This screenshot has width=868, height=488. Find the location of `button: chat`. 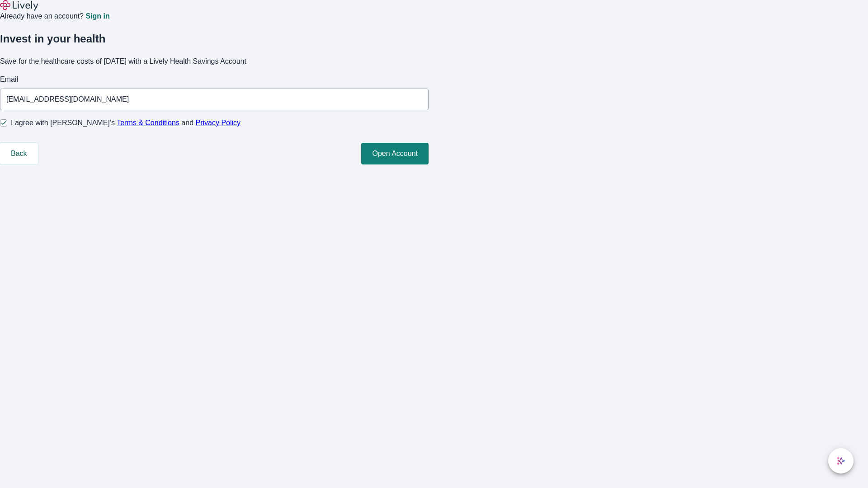

button: chat is located at coordinates (841, 461).